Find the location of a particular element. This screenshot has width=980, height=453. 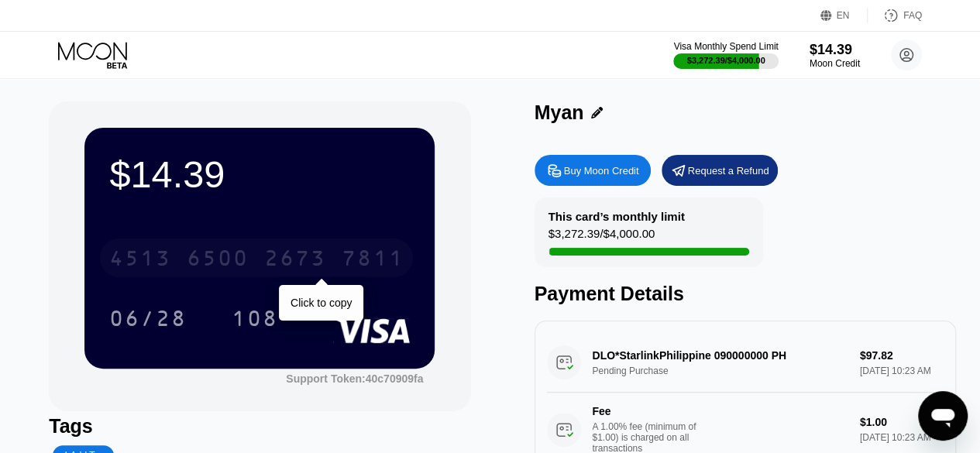

div: Myan is located at coordinates (560, 113).